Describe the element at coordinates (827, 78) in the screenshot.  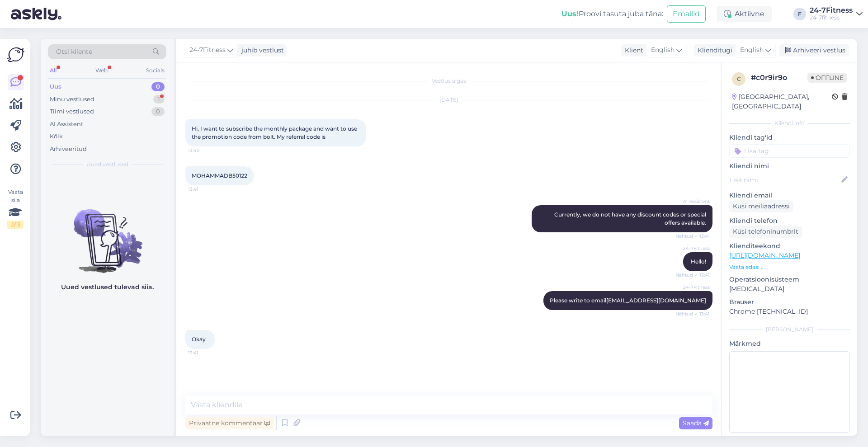
I see `span: Offline` at that location.